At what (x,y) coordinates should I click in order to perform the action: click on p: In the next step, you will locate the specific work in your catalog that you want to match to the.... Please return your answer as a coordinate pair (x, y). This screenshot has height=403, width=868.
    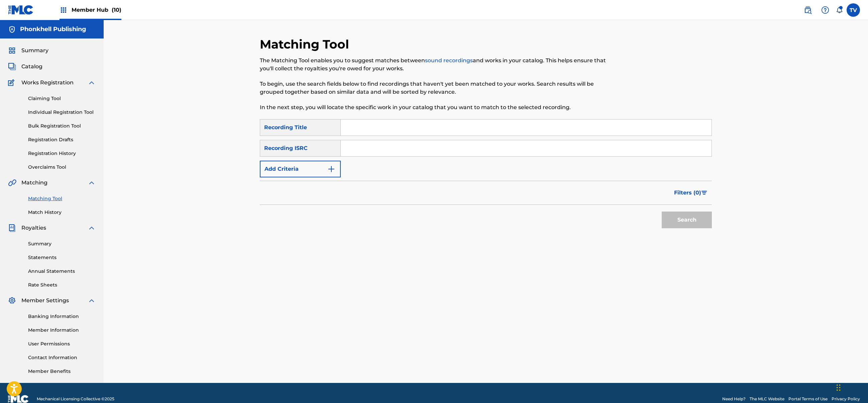
    Looking at the image, I should click on (434, 108).